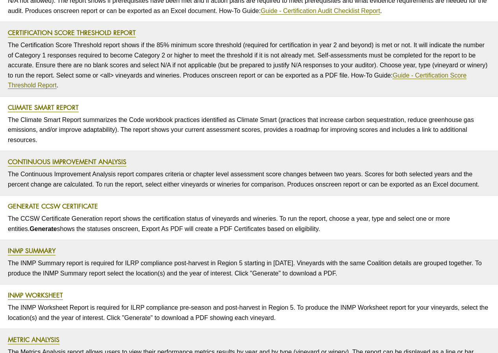  What do you see at coordinates (72, 33) in the screenshot?
I see `a: Certification Score Threshold Report` at bounding box center [72, 33].